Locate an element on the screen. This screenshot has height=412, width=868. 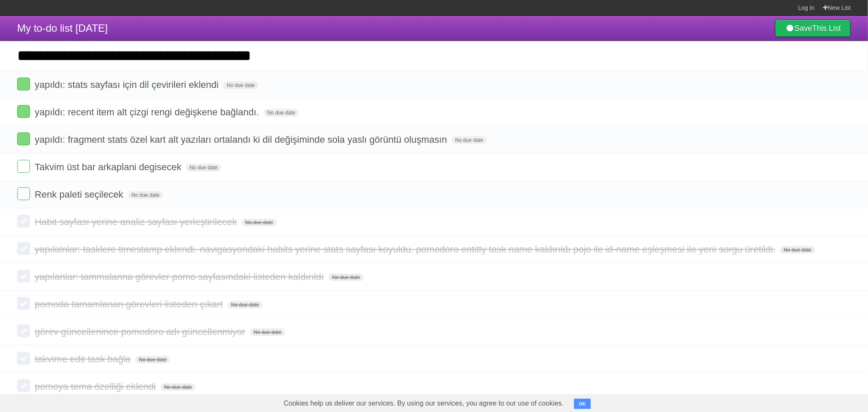
span: yapıldı: recent item alt çizgi rengi değişkene bağlandı. is located at coordinates (148, 112).